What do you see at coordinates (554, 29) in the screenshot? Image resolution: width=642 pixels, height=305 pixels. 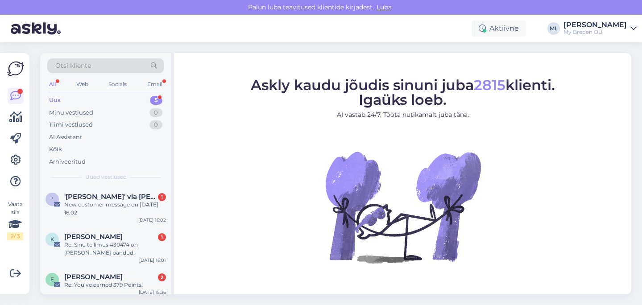 I see `div: ML` at bounding box center [554, 29].